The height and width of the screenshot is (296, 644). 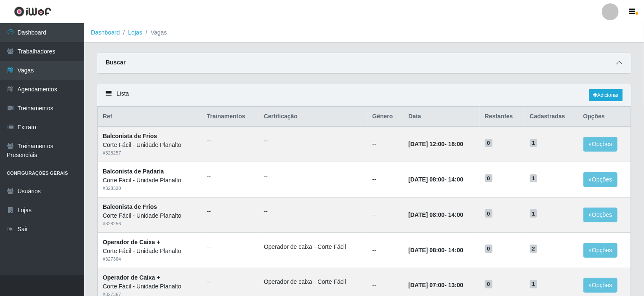 What do you see at coordinates (606, 95) in the screenshot?
I see `a: Adicionar` at bounding box center [606, 95].